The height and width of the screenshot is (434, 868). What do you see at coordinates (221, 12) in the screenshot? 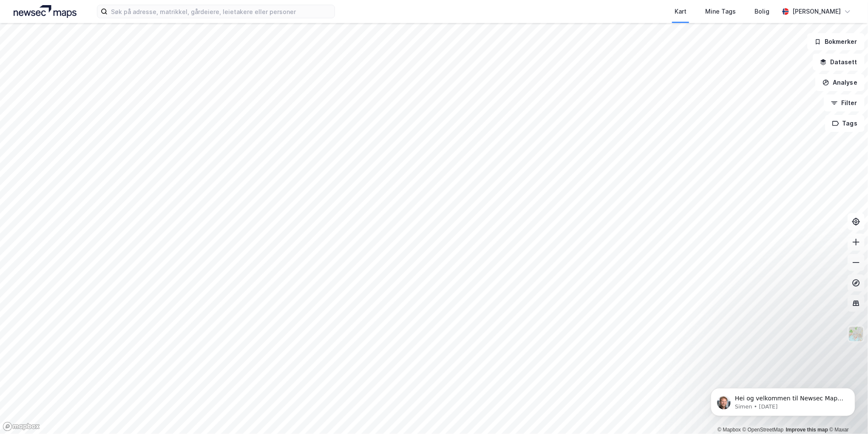
I see `input: Søk på adresse, matrikkel, gårdeiere, leietakere eller personer` at bounding box center [221, 12].